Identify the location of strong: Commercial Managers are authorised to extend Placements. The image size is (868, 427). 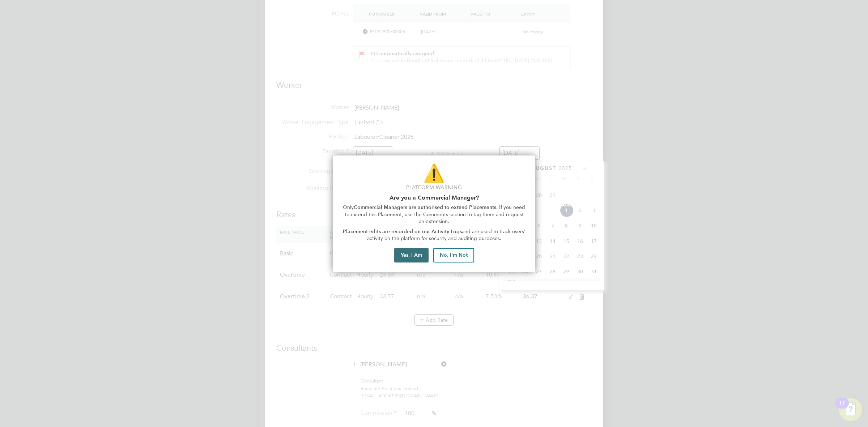
(425, 207).